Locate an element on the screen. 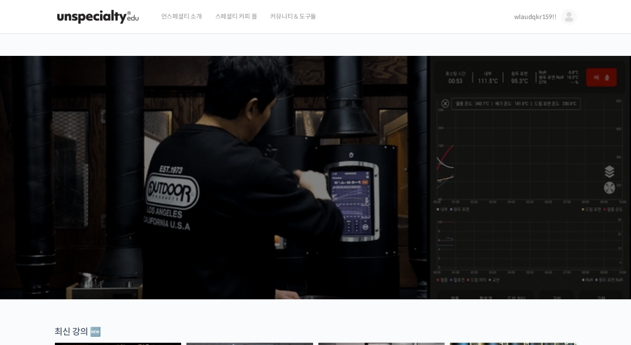 The image size is (631, 345). span: wlaudqkr159!! is located at coordinates (536, 17).